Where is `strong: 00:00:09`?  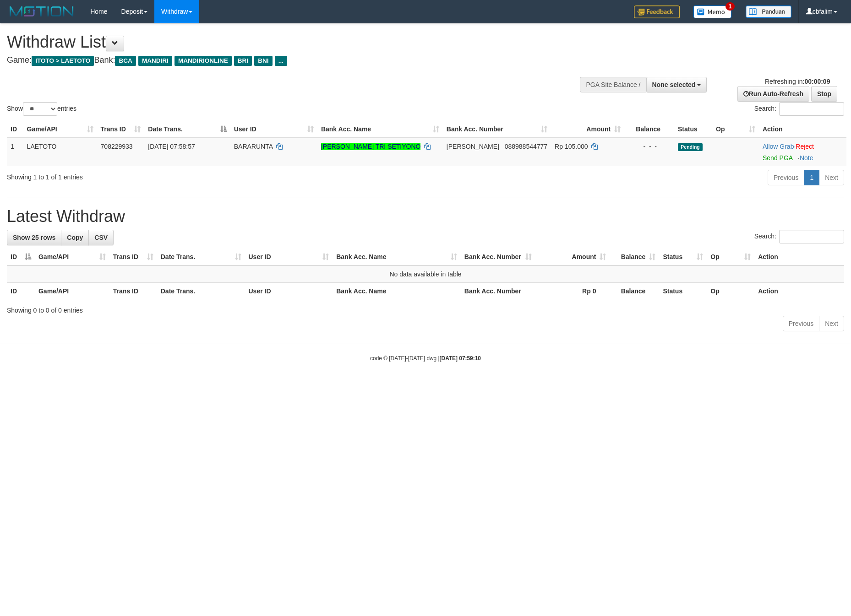 strong: 00:00:09 is located at coordinates (817, 81).